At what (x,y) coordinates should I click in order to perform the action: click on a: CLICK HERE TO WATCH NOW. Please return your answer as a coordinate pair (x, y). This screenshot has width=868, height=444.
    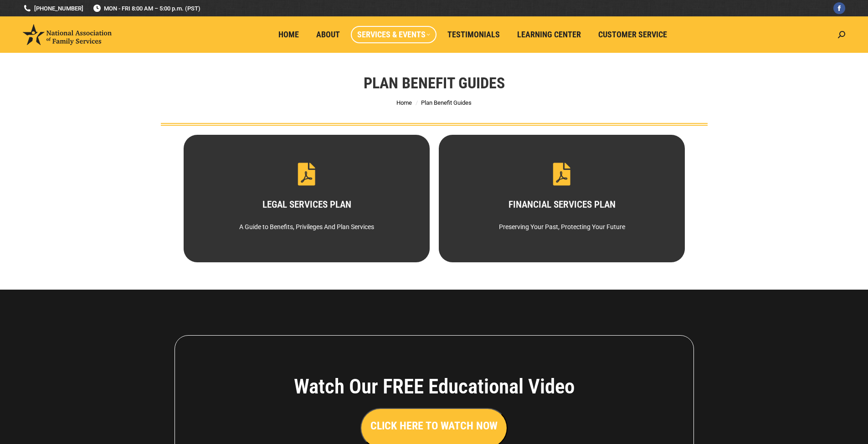
    Looking at the image, I should click on (434, 427).